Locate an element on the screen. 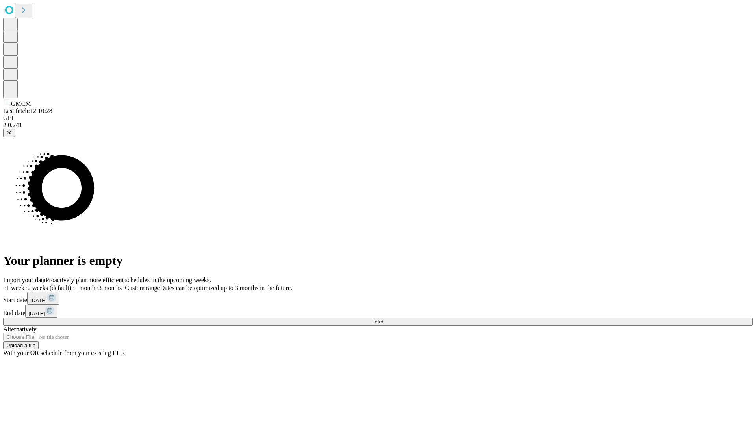 This screenshot has width=756, height=425. span: 3 months is located at coordinates (110, 288).